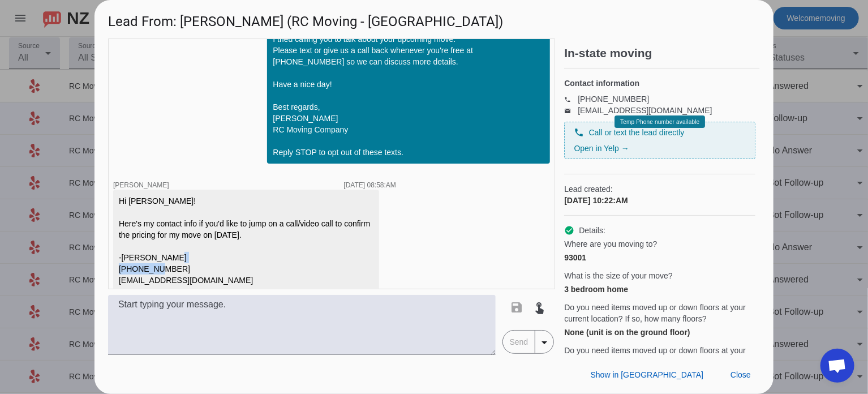  I want to click on span: Do you need items moved up or down floors at your current location? If so, how many floors?, so click(660, 313).